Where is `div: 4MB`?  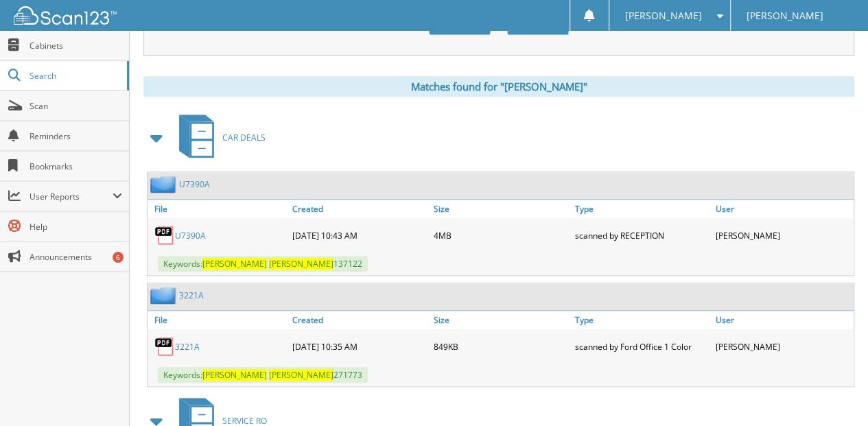
div: 4MB is located at coordinates (501, 235).